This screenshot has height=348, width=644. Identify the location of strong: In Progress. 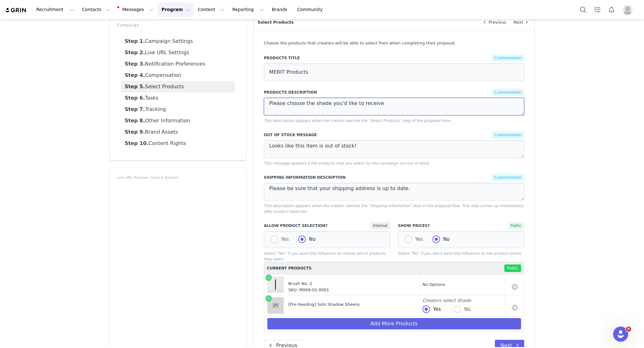
(63, 129).